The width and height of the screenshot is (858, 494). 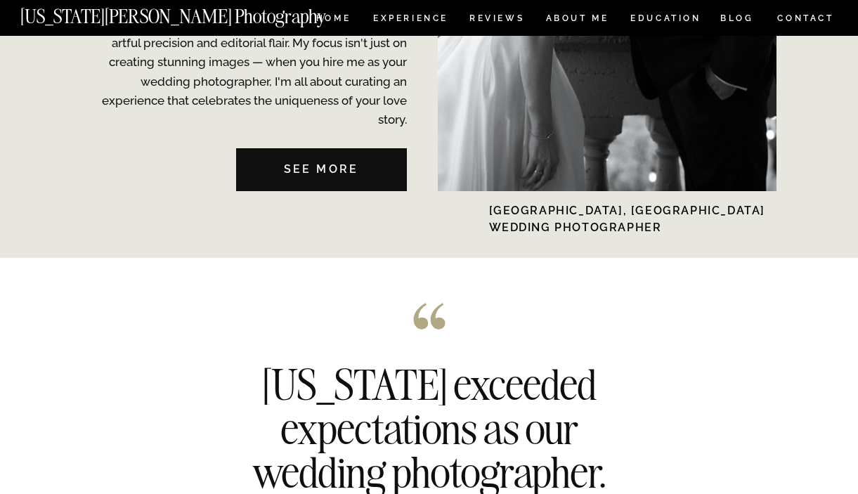 What do you see at coordinates (805, 18) in the screenshot?
I see `nav: CONTACT` at bounding box center [805, 18].